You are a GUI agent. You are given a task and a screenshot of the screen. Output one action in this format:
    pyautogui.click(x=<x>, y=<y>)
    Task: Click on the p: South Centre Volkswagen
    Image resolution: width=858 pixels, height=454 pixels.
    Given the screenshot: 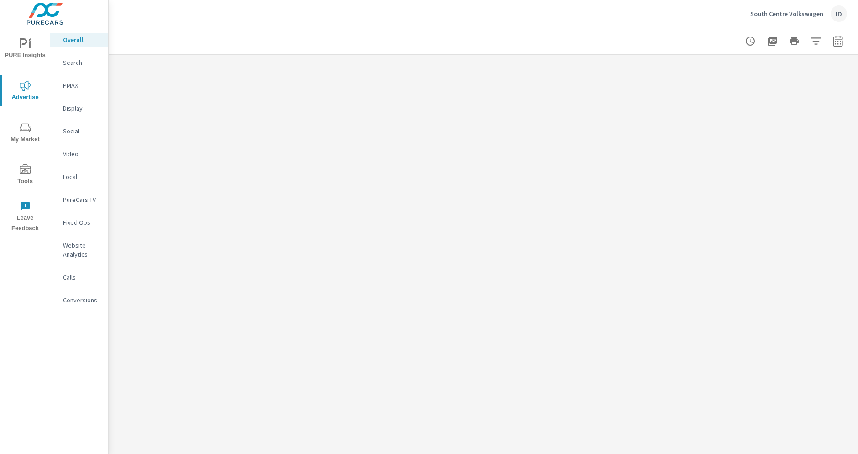 What is the action you would take?
    pyautogui.click(x=787, y=14)
    